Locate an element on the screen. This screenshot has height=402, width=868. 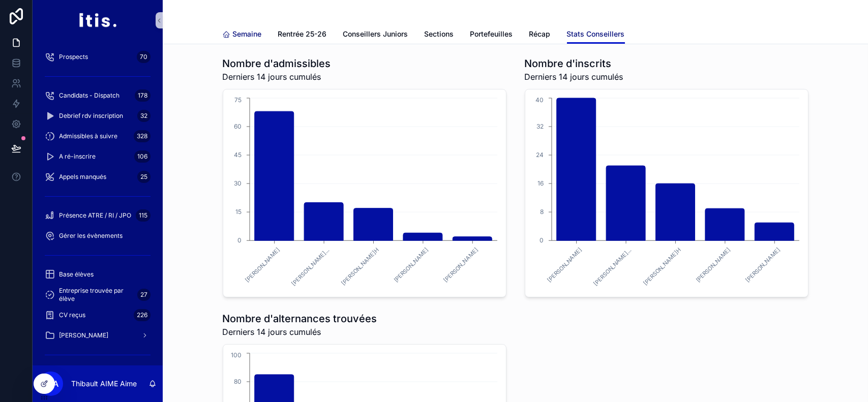
tspan: 16 is located at coordinates (540, 183).